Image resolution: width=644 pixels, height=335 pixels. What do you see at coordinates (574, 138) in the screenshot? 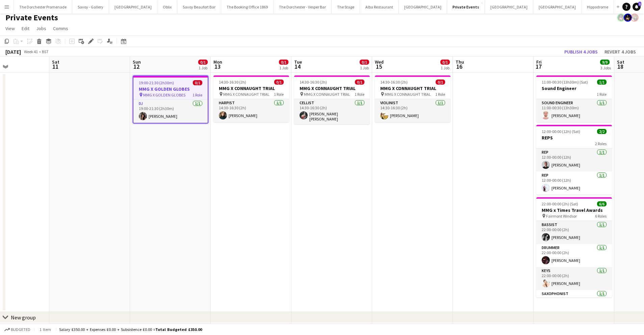
I see `h3: REPS` at bounding box center [574, 138].